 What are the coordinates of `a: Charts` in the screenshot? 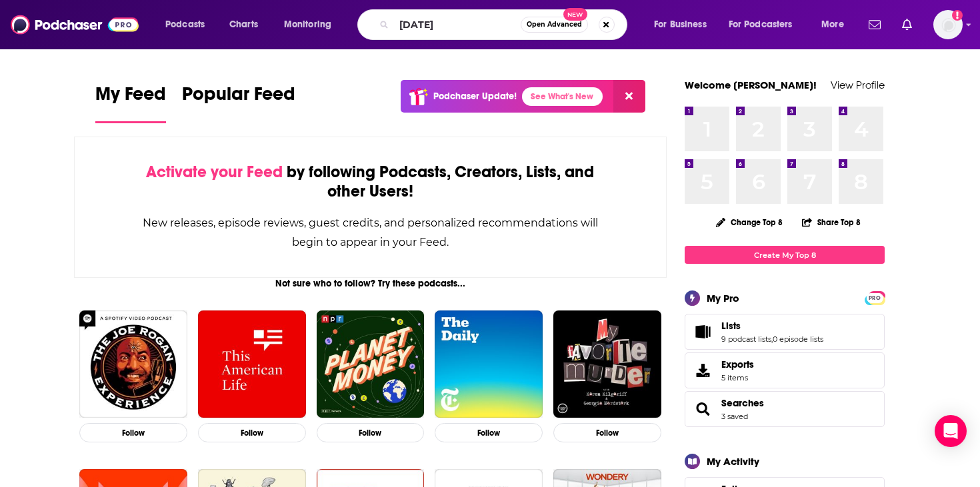 It's located at (243, 25).